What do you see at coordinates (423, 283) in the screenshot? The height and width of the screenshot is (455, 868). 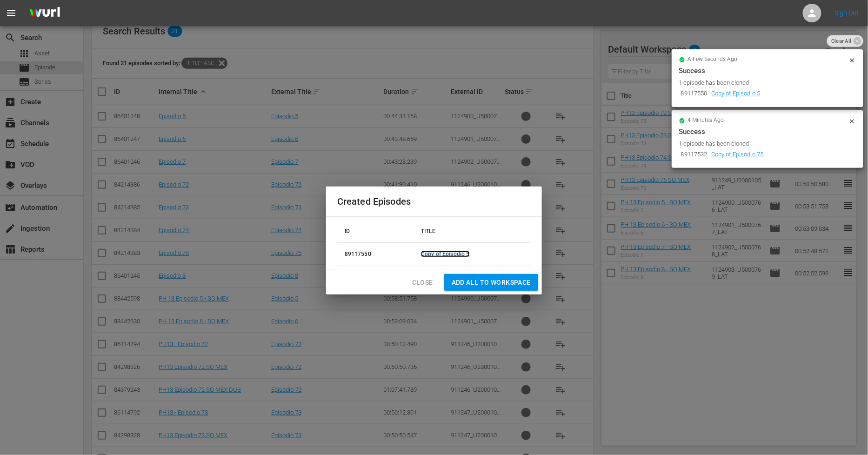 I see `button: Close` at bounding box center [423, 283].